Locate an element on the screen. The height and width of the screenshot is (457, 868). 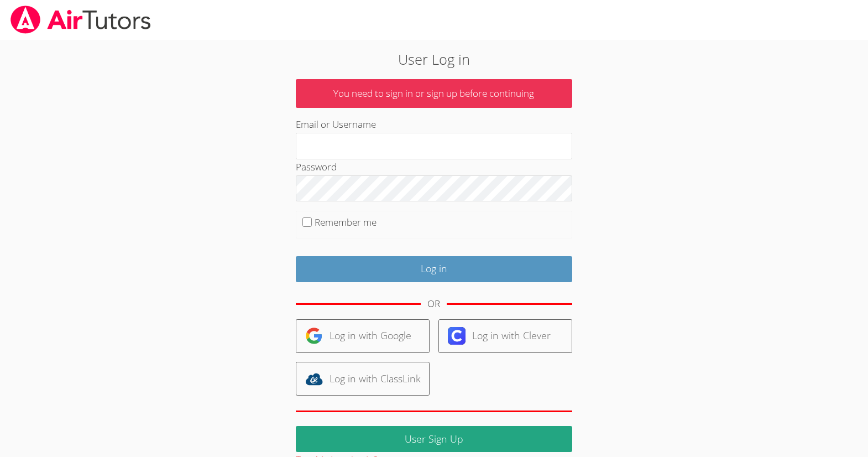
a: Log in with ClassLink is located at coordinates (363, 378).